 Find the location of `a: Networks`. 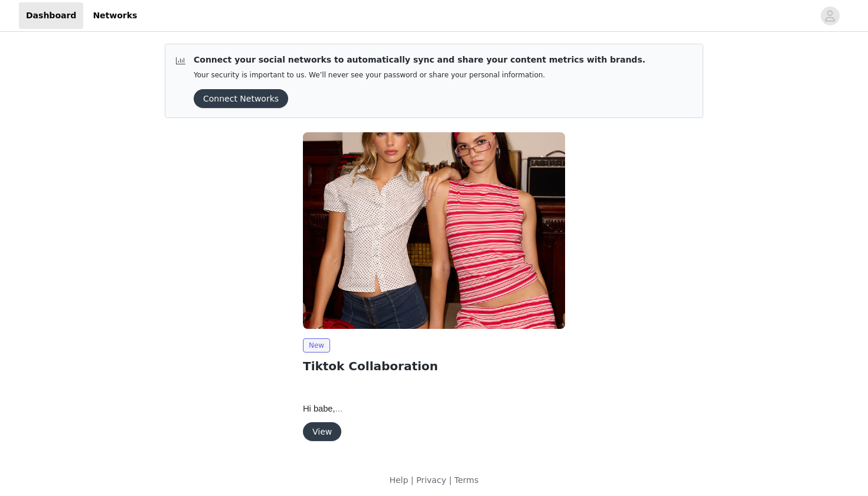

a: Networks is located at coordinates (115, 15).